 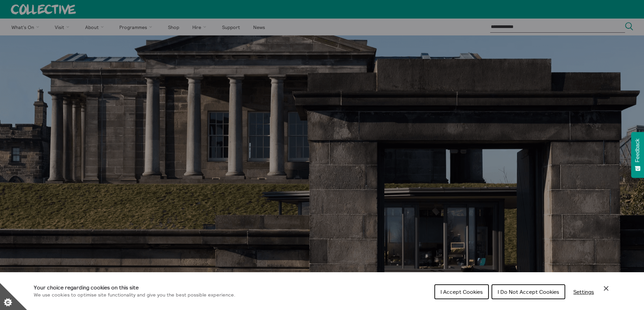 What do you see at coordinates (461, 292) in the screenshot?
I see `span: I Accept Cookies` at bounding box center [461, 292].